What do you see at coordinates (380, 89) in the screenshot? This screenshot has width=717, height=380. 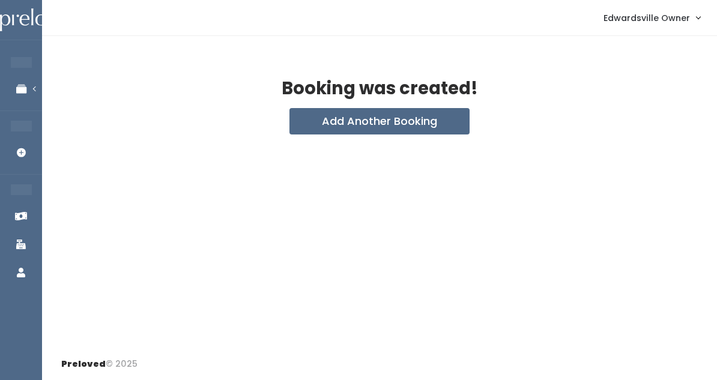 I see `h2: Booking was created!` at bounding box center [380, 89].